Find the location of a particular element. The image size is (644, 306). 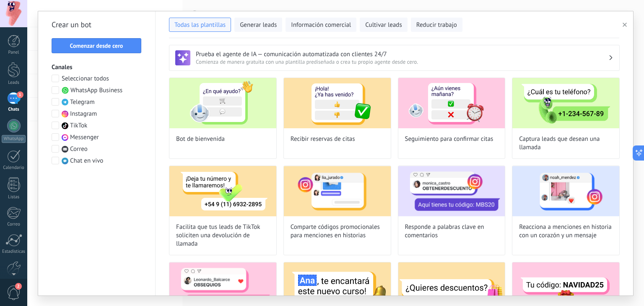

span: Todas las plantillas is located at coordinates (200, 25).